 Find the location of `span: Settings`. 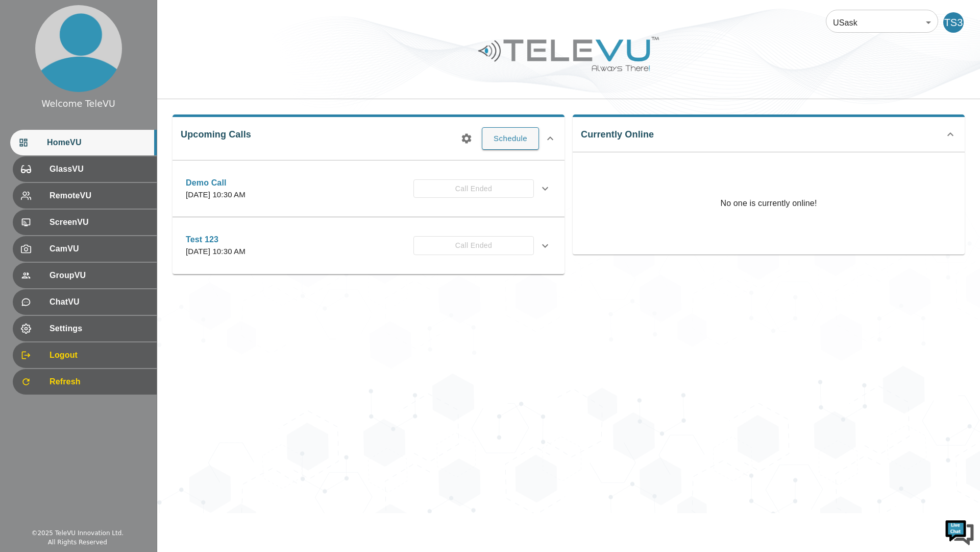

span: Settings is located at coordinates (99, 328).